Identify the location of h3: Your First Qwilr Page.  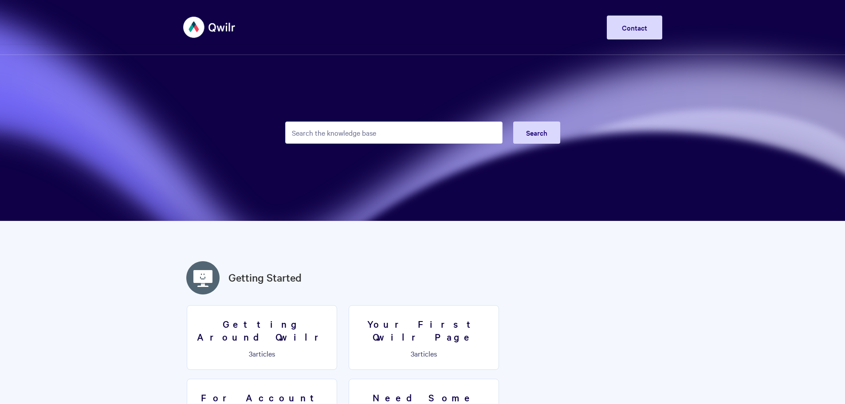
(424, 330).